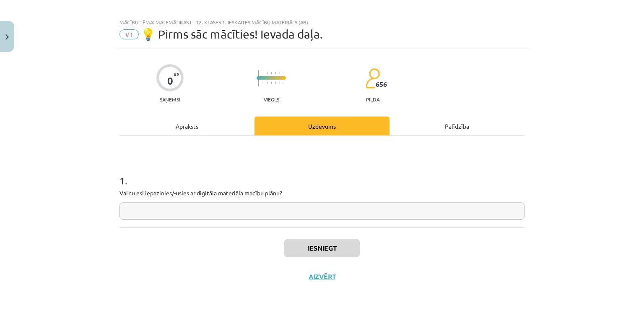 The width and height of the screenshot is (644, 311). Describe the element at coordinates (373, 99) in the screenshot. I see `p: pilda` at that location.